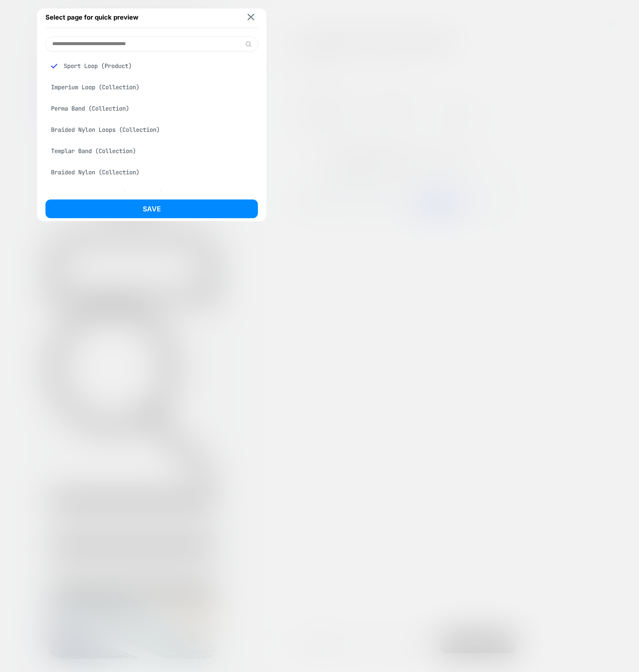 The image size is (639, 672). Describe the element at coordinates (152, 172) in the screenshot. I see `div: Braided Nylon (Collection)` at that location.